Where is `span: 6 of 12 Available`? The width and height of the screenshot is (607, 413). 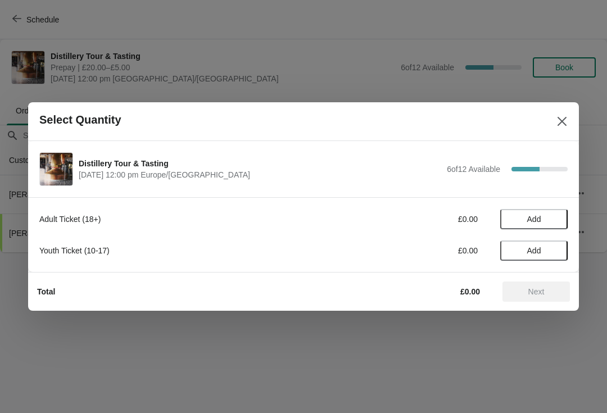
span: 6 of 12 Available is located at coordinates (473, 169).